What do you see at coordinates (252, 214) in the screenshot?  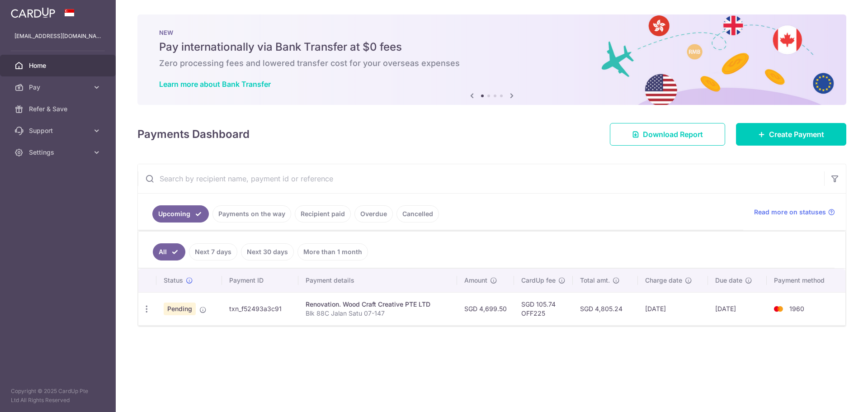 I see `a: Payments on the way` at bounding box center [252, 214].